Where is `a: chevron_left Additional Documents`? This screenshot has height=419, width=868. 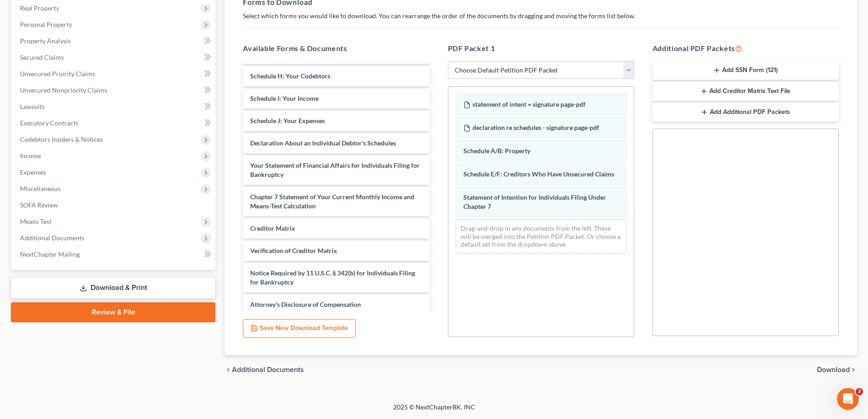 a: chevron_left Additional Documents is located at coordinates (265, 369).